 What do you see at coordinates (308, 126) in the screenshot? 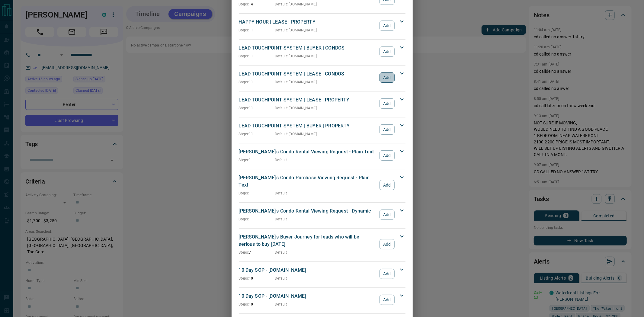
I see `p: LEAD TOUCHPOINT SYSTEM | BUYER | PROPERTY` at bounding box center [308, 126].